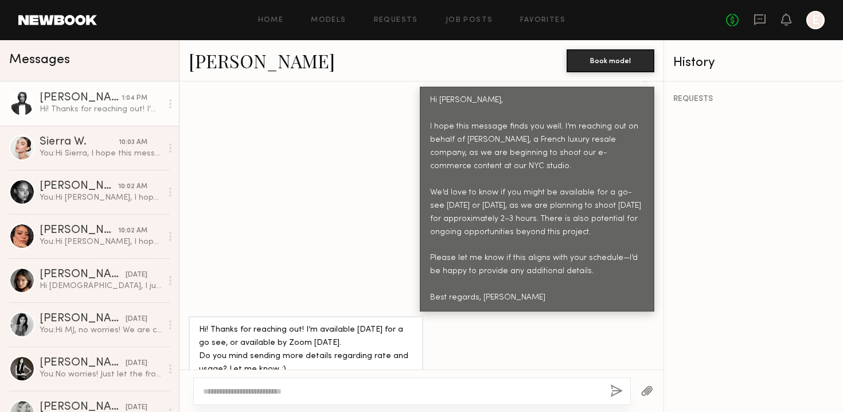 This screenshot has height=412, width=843. I want to click on div: 1:04 PM, so click(134, 98).